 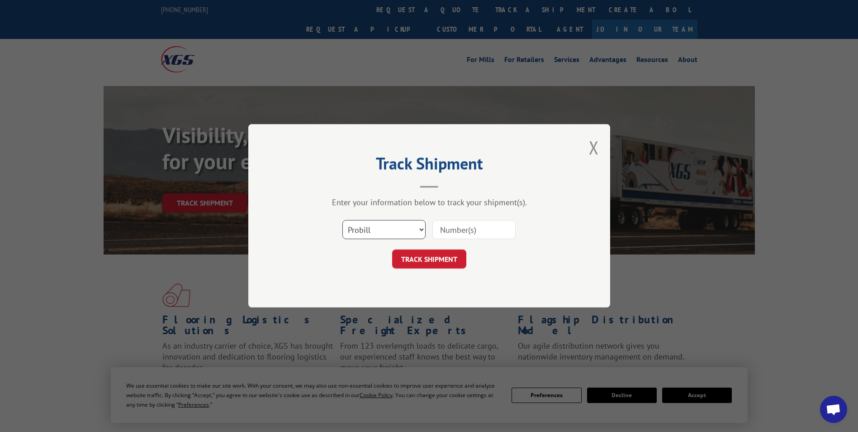 What do you see at coordinates (474, 230) in the screenshot?
I see `input: Number(s)` at bounding box center [474, 230].